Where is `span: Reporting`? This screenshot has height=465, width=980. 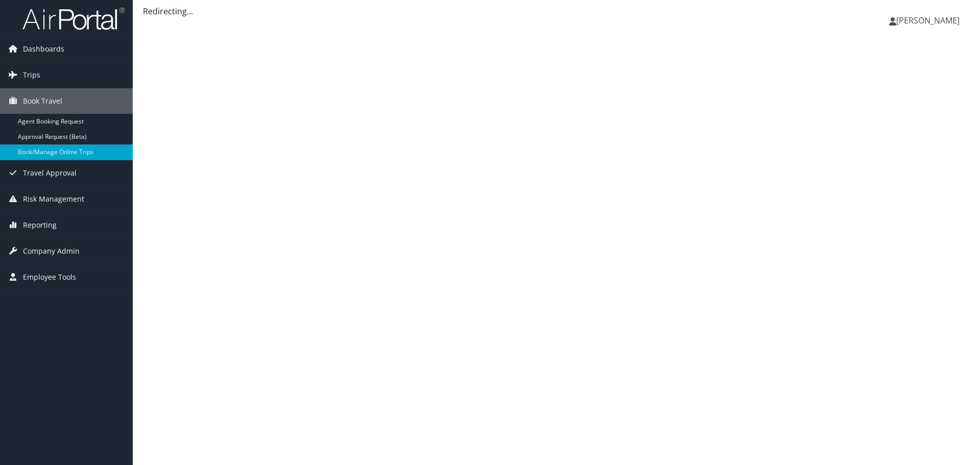
span: Reporting is located at coordinates (40, 225).